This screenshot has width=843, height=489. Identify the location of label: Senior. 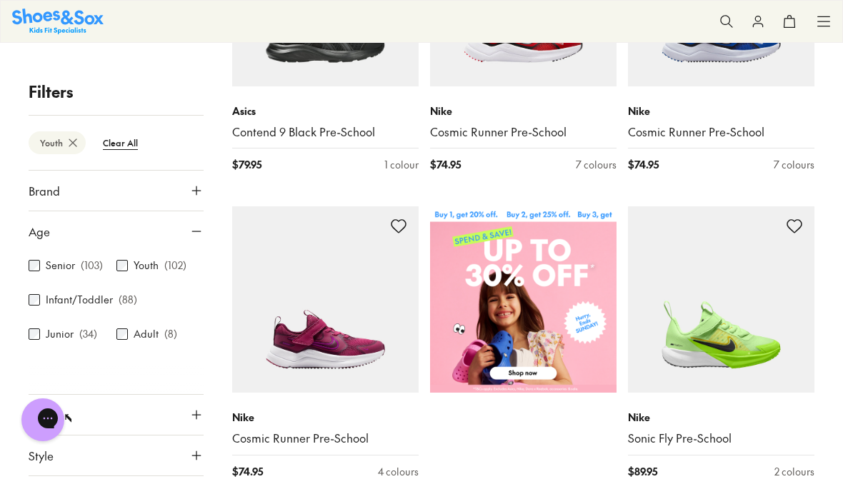
(60, 266).